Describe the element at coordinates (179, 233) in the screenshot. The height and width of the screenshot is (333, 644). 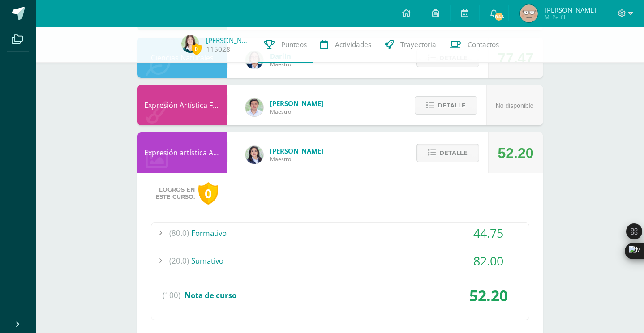
I see `span: (80.0)` at that location.